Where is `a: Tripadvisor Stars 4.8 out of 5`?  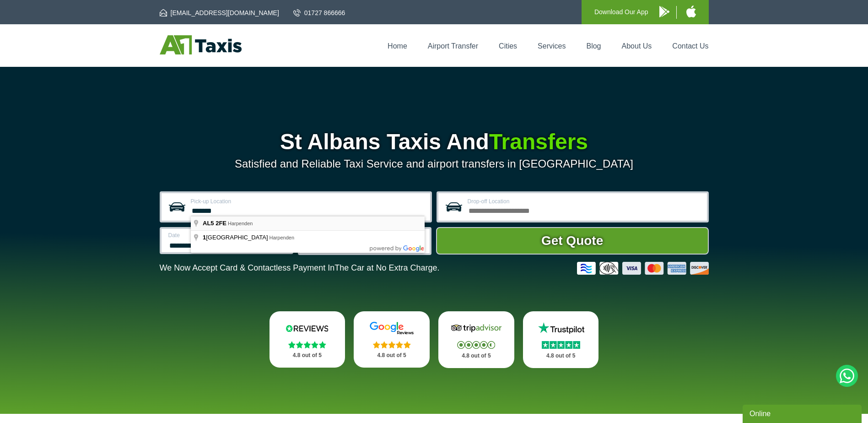 a: Tripadvisor Stars 4.8 out of 5 is located at coordinates (476, 340).